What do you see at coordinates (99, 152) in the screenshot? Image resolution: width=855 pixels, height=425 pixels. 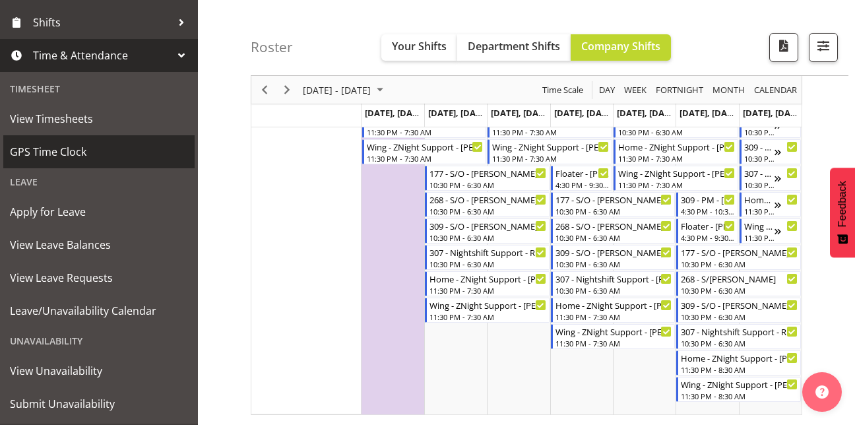 I see `span: GPS Time Clock` at bounding box center [99, 152].